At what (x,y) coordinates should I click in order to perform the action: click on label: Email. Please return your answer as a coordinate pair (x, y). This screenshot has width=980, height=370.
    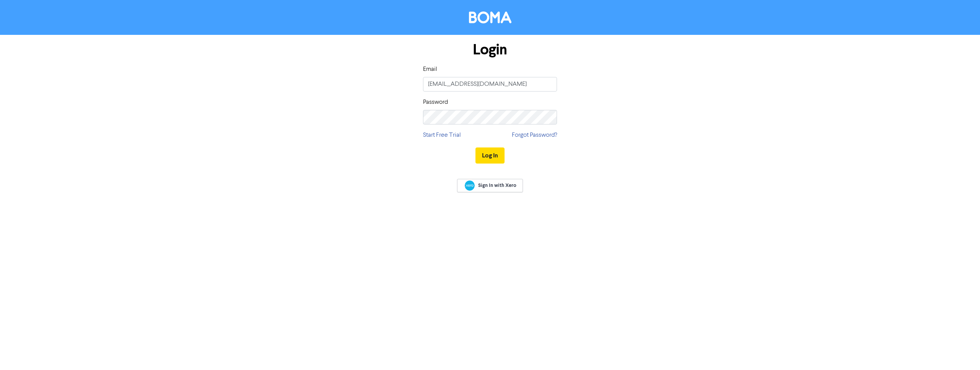
    Looking at the image, I should click on (430, 70).